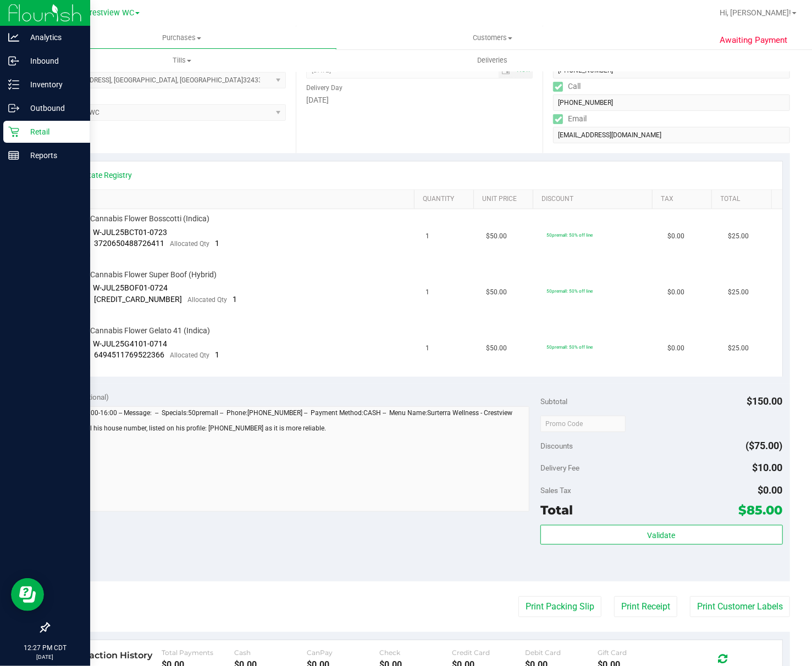  What do you see at coordinates (567, 86) in the screenshot?
I see `label: Call` at bounding box center [567, 86].